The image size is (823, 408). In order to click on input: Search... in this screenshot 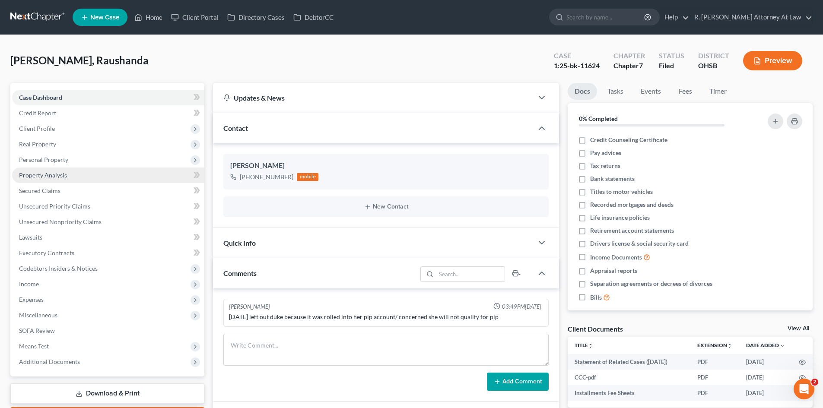, I will do `click(470, 274)`.